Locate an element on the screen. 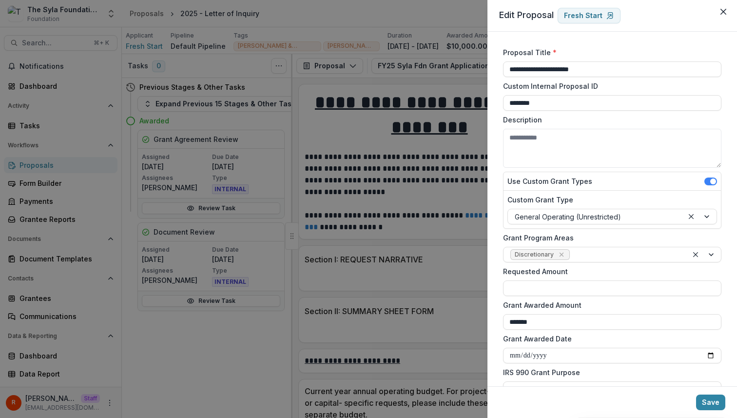 The image size is (737, 418). p: Fresh Start is located at coordinates (583, 16).